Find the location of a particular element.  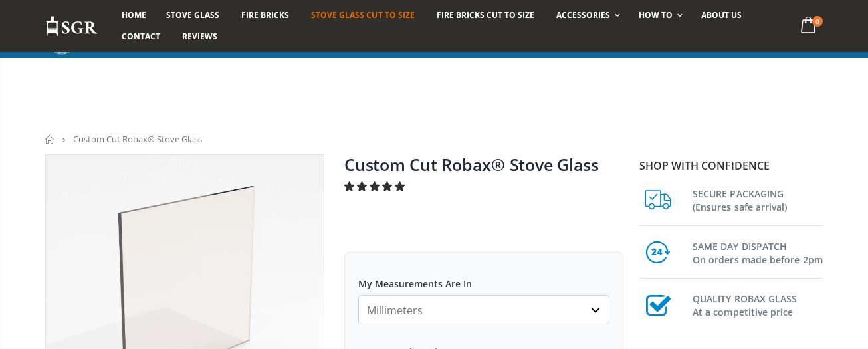

span: Fire Bricks is located at coordinates (266, 15).